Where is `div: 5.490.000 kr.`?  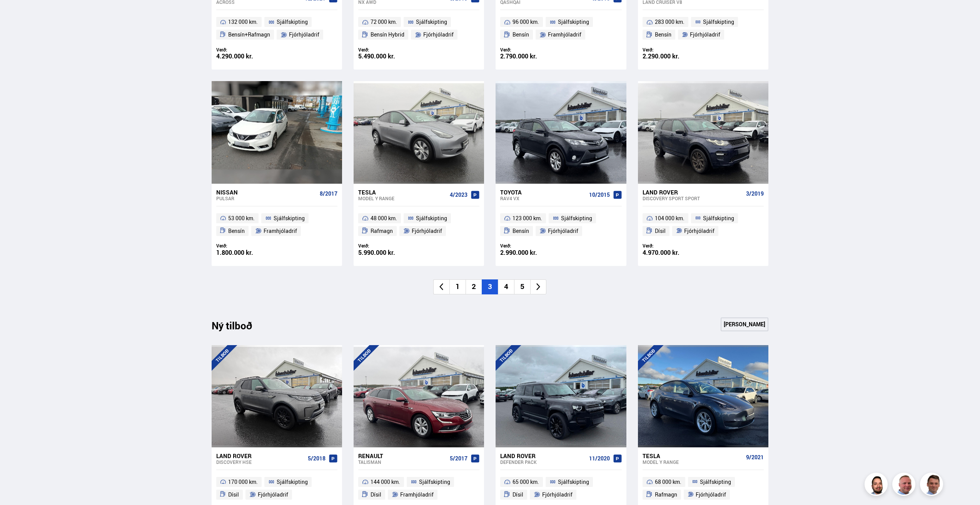
div: 5.490.000 kr. is located at coordinates (389, 56).